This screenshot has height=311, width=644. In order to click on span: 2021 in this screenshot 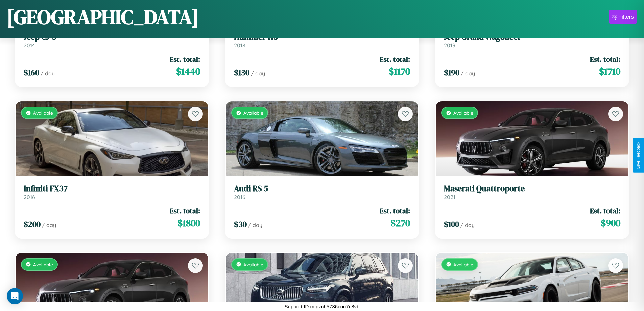, I will do `click(450, 197)`.